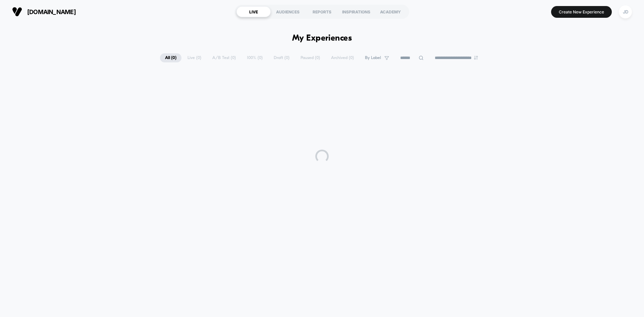  What do you see at coordinates (356, 12) in the screenshot?
I see `div: INSPIRATIONS` at bounding box center [356, 12].